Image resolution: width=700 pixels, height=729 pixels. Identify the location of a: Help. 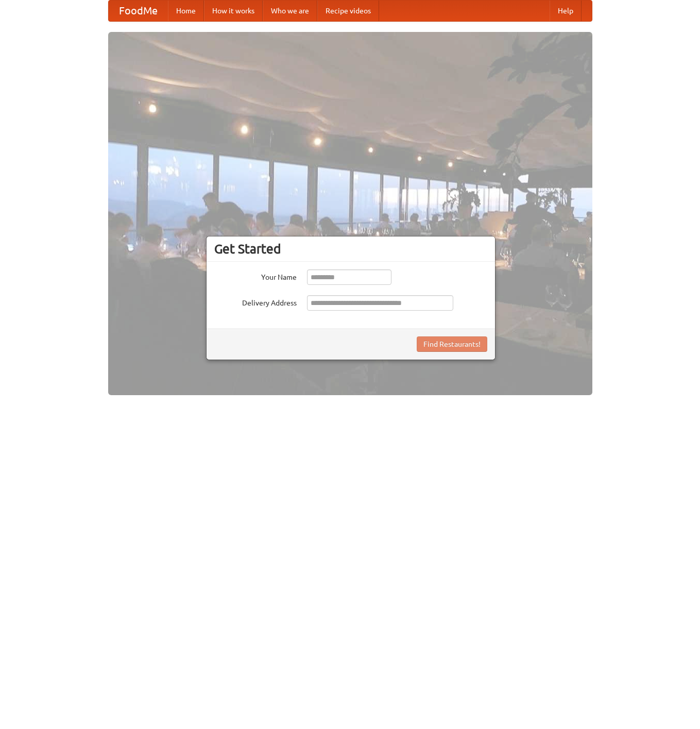
(566, 11).